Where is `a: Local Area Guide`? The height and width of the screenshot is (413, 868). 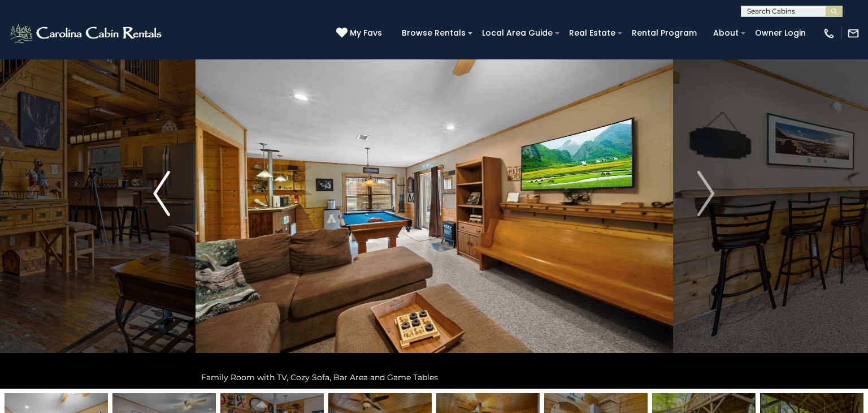
a: Local Area Guide is located at coordinates (517, 33).